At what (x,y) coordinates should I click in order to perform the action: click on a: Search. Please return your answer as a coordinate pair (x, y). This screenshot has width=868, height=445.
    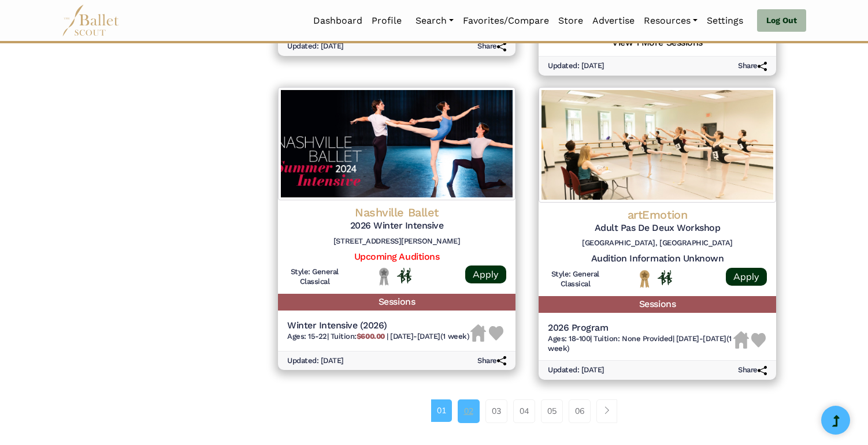
    Looking at the image, I should click on (435, 21).